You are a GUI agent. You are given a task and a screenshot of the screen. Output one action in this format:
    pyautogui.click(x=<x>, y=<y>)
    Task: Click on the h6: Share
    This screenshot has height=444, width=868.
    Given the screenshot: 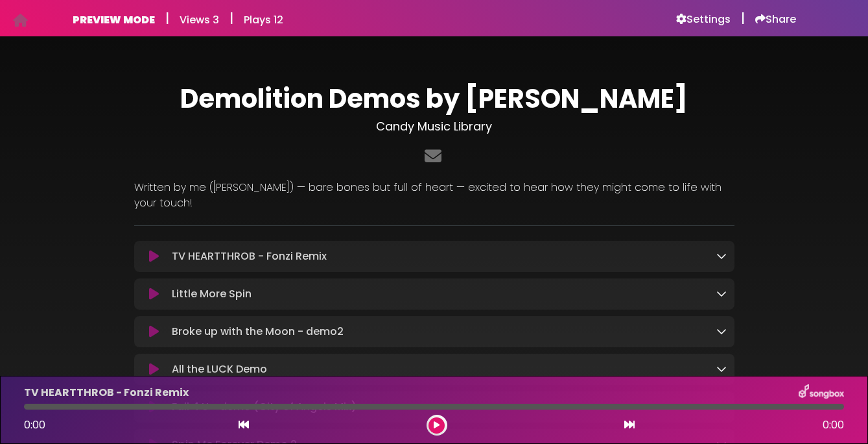 What is the action you would take?
    pyautogui.click(x=775, y=19)
    